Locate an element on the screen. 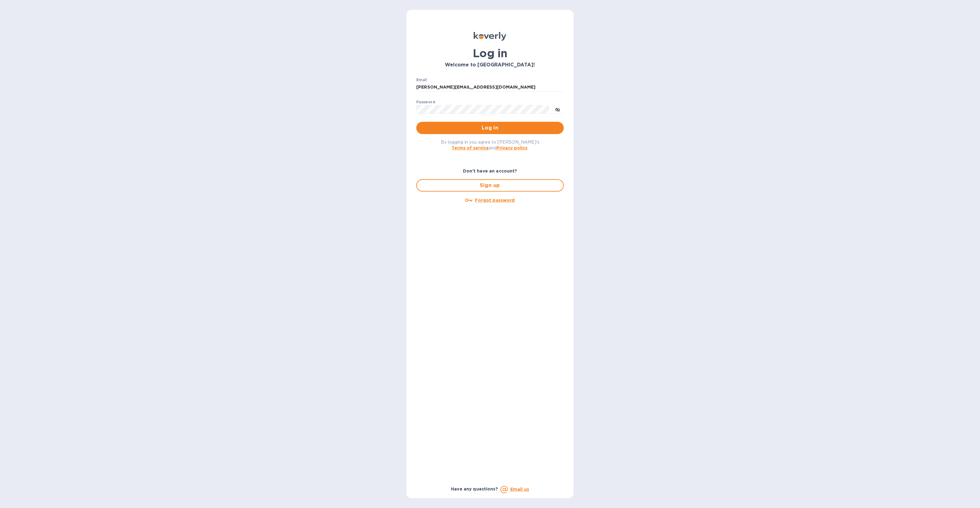 The image size is (980, 508). b: Email us is located at coordinates (520, 489).